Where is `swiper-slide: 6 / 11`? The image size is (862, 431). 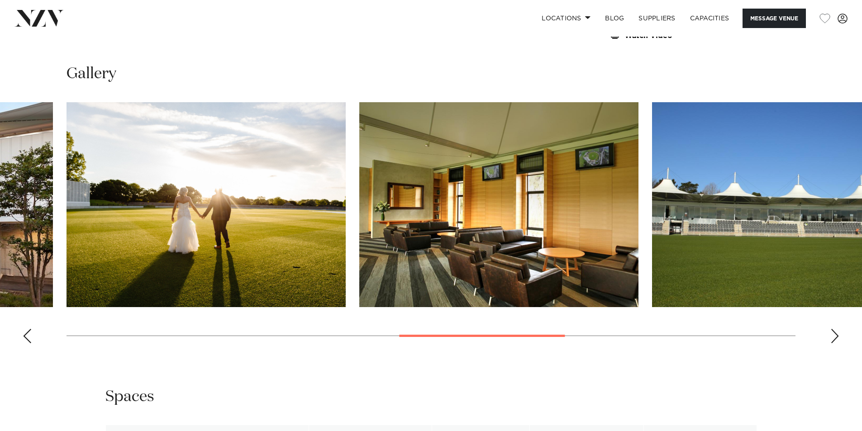 swiper-slide: 6 / 11 is located at coordinates (206, 204).